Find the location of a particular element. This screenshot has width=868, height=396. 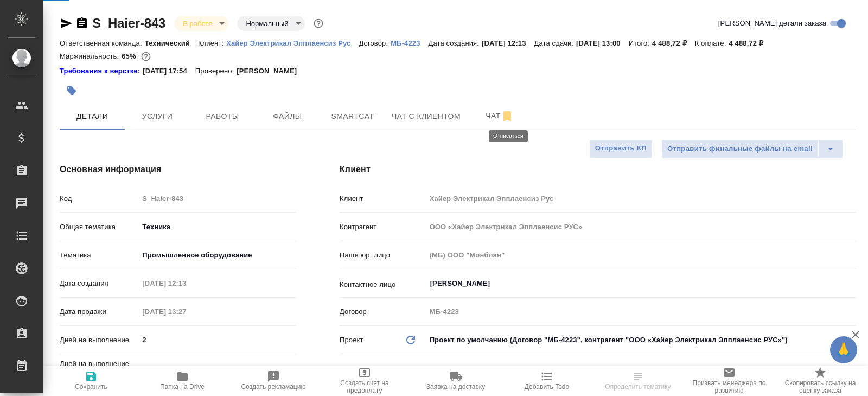

p: Тематика is located at coordinates (99, 255).